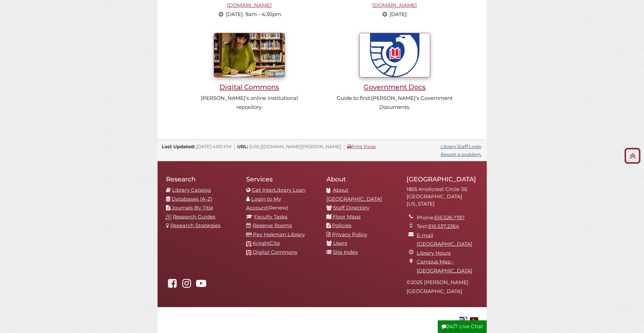 Image resolution: width=644 pixels, height=333 pixels. What do you see at coordinates (266, 244) in the screenshot?
I see `a: KnightCite` at bounding box center [266, 244].